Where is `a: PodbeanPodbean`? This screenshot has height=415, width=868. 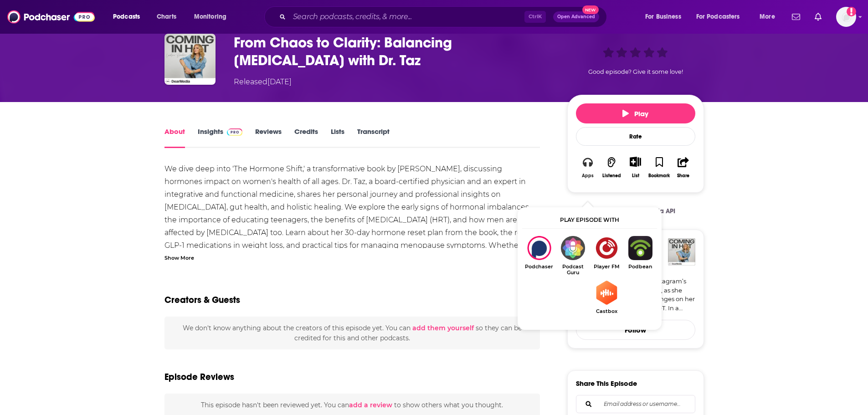 a: PodbeanPodbean is located at coordinates (640, 253).